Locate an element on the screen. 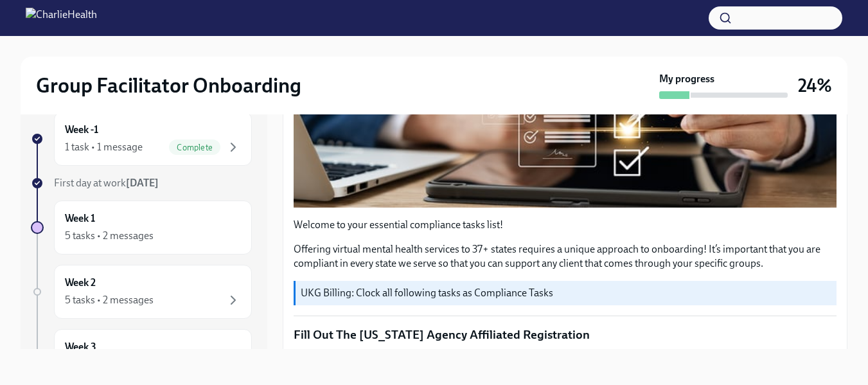 This screenshot has height=385, width=868. strong: My progress is located at coordinates (687, 79).